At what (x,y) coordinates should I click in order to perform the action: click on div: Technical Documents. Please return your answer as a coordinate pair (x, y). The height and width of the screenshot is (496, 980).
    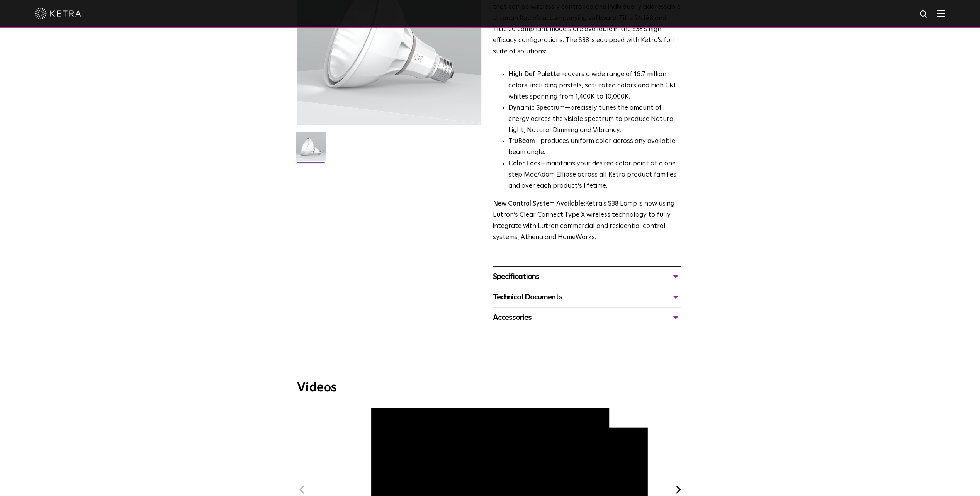
    Looking at the image, I should click on (587, 297).